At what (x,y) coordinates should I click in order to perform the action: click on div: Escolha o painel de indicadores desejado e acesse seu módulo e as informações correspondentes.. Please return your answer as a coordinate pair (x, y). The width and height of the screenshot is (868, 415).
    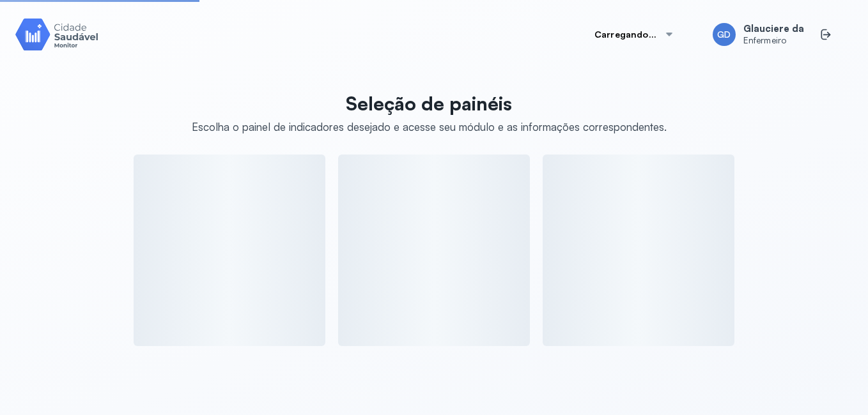
    Looking at the image, I should click on (429, 127).